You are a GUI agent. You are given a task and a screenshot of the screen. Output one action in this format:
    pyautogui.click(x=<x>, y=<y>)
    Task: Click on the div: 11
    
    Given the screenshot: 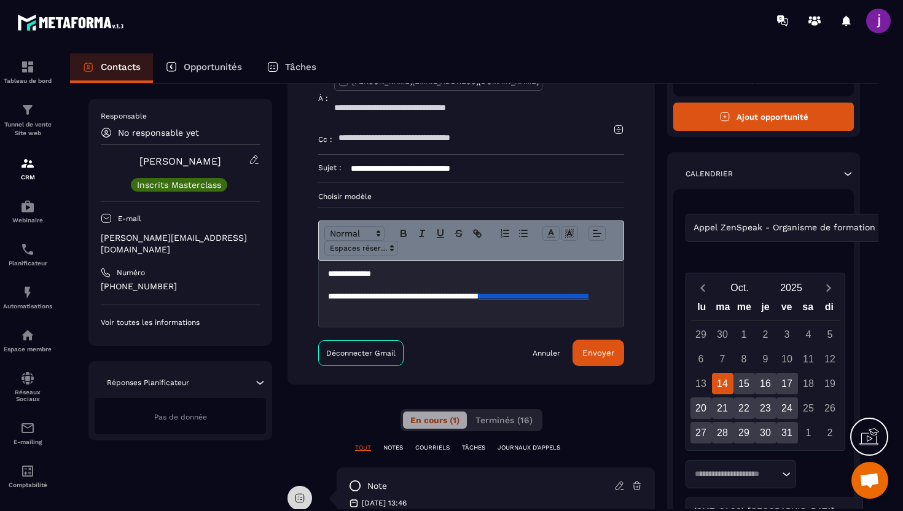 What is the action you would take?
    pyautogui.click(x=809, y=359)
    